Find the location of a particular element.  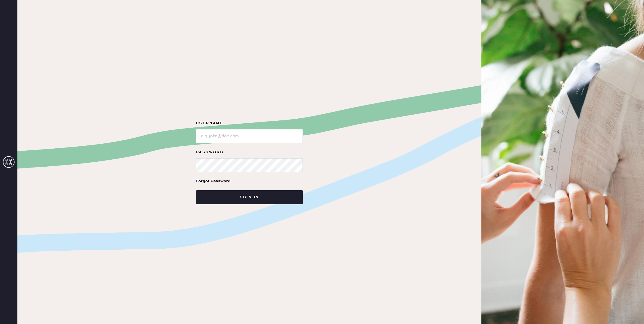

input: e.g. john@doe.com is located at coordinates (250, 136).